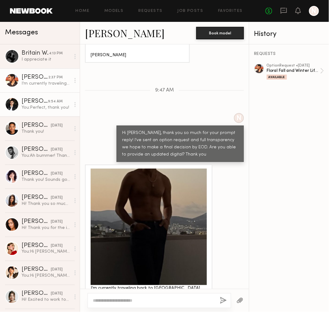 The image size is (329, 312). I want to click on div: Hi! Excited to work together soon :)., so click(46, 299).